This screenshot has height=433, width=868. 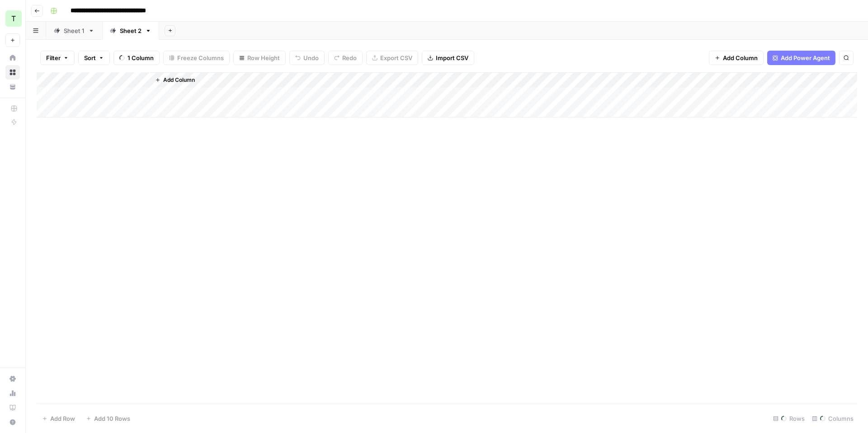 I want to click on button: Add 10 Rows, so click(x=108, y=418).